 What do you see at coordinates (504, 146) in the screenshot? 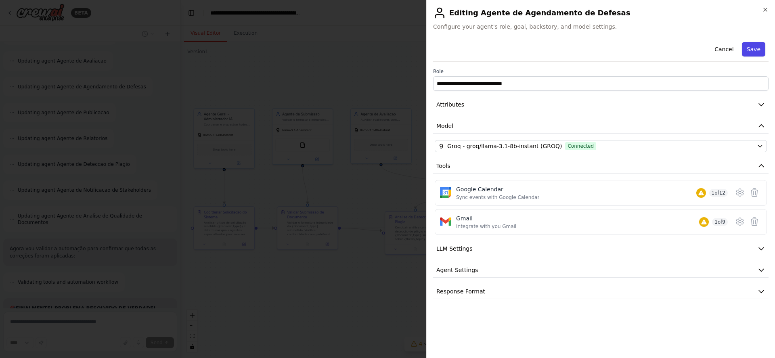
I see `span: Groq - groq/llama-3.1-8b-instant (GROQ)` at bounding box center [504, 146].